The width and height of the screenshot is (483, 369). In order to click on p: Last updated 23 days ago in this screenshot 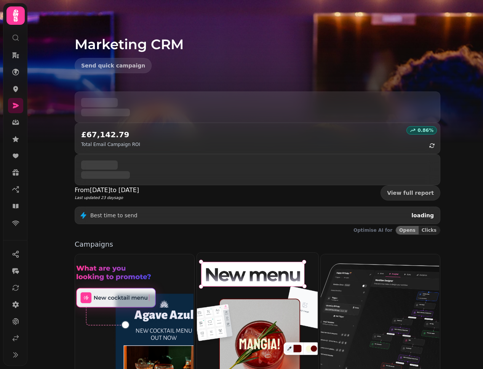, I will do `click(107, 197)`.